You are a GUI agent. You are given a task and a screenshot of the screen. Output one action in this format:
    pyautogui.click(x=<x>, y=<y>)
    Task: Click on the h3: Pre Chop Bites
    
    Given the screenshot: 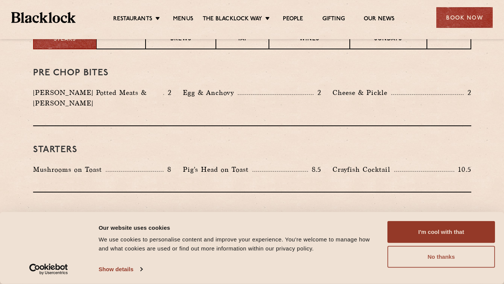 What is the action you would take?
    pyautogui.click(x=252, y=73)
    